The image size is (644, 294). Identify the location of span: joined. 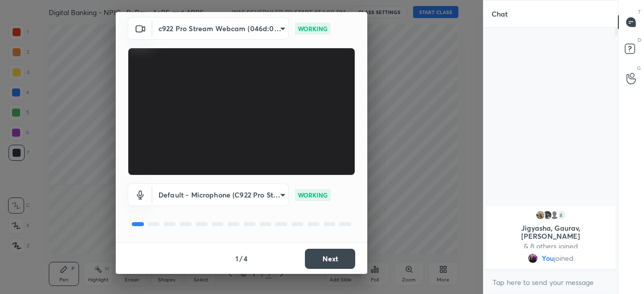
(564, 259).